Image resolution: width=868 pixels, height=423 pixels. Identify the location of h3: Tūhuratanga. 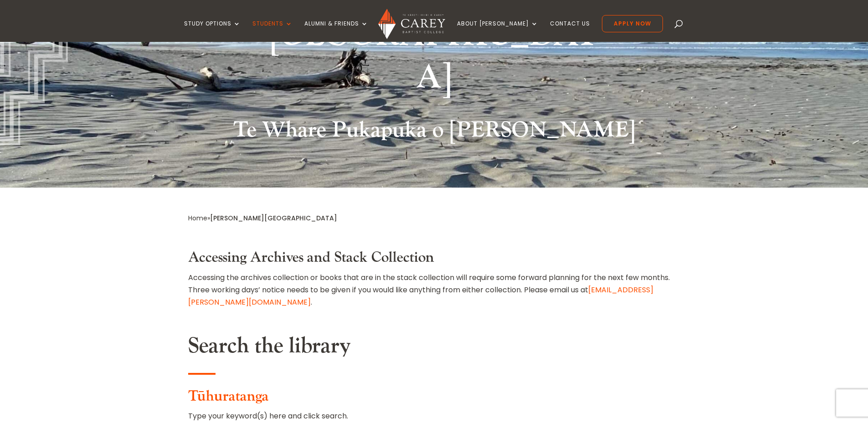
(434, 399).